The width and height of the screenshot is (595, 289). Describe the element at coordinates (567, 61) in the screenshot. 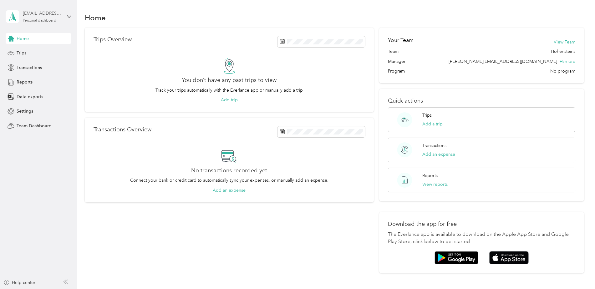

I see `span: + 5 more` at that location.